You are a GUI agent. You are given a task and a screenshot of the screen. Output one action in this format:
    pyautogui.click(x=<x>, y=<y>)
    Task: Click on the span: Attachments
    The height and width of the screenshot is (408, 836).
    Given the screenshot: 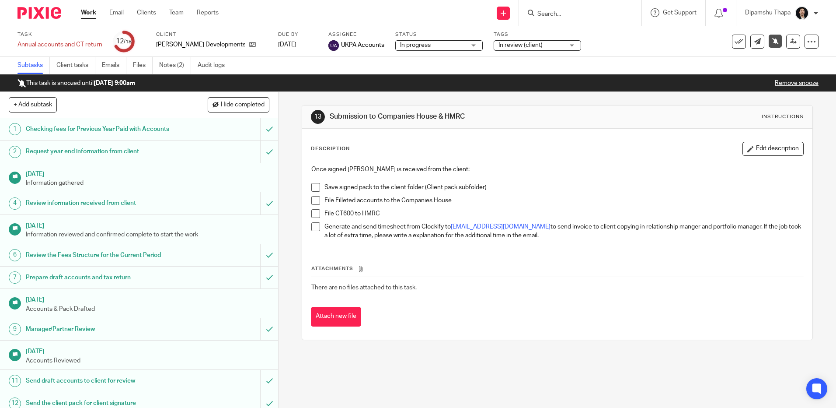 What is the action you would take?
    pyautogui.click(x=332, y=268)
    